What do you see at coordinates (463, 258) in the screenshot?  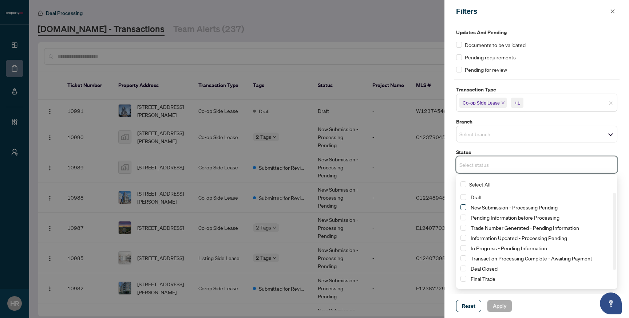 I see `span: Select Transaction Processing Complete - Awaiting Payment` at bounding box center [463, 258].